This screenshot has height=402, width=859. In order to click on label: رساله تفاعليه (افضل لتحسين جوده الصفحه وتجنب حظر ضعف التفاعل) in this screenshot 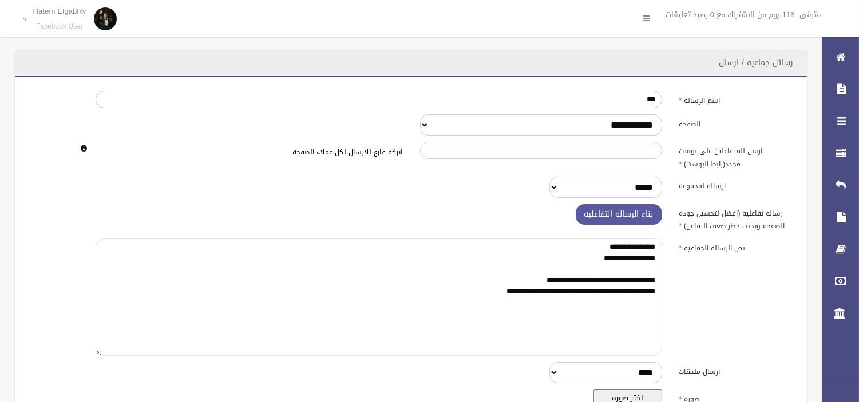, I will do `click(736, 219)`.